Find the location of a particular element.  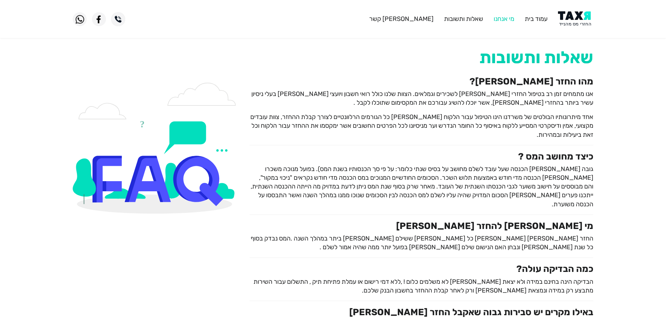

h3: כמה הבדיקה עולה? is located at coordinates (421, 269).